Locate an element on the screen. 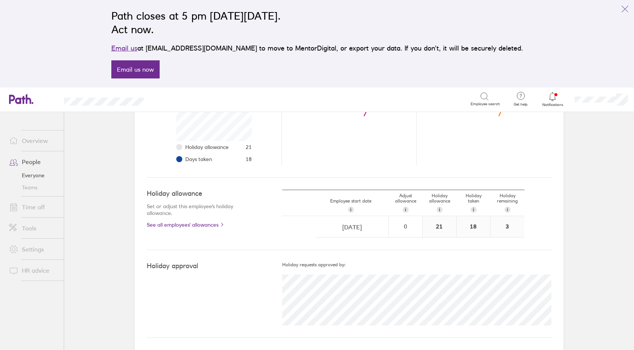  a: Teams is located at coordinates (33, 187).